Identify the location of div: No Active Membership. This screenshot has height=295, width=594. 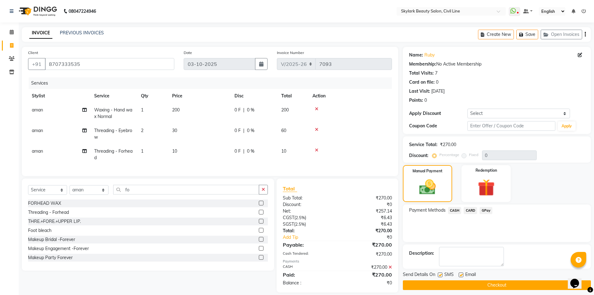
(497, 64).